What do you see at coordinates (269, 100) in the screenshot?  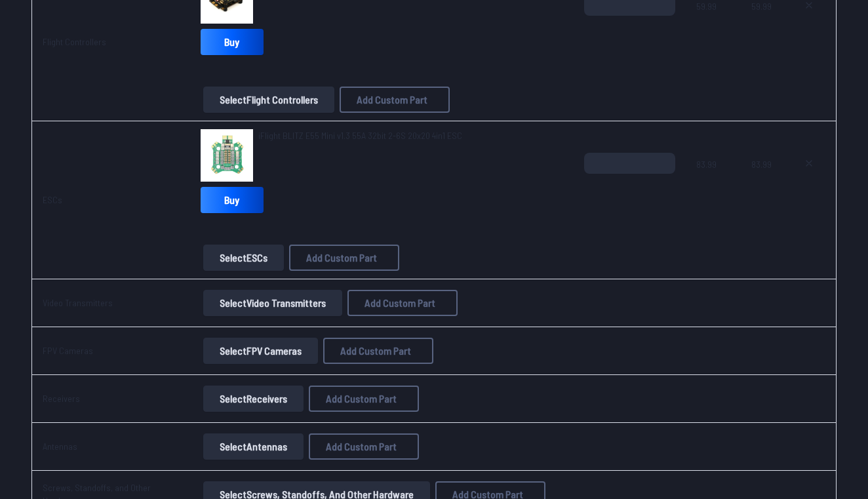 I see `button: SelectFlight Controllers` at bounding box center [269, 100].